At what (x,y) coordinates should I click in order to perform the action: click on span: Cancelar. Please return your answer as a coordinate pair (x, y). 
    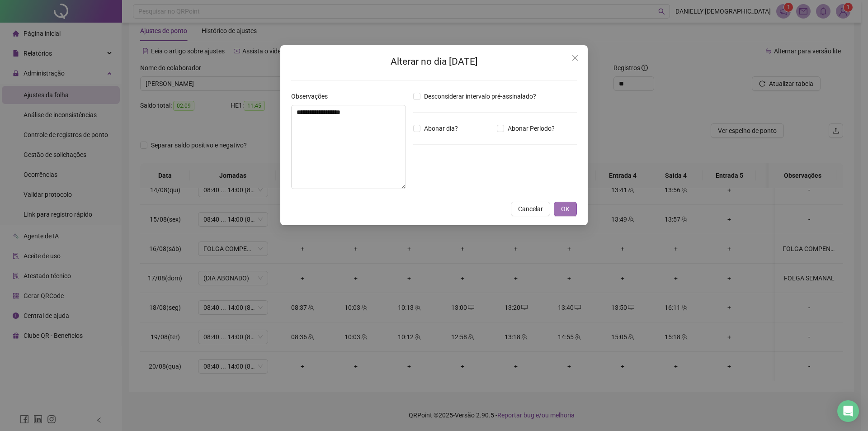
    Looking at the image, I should click on (530, 209).